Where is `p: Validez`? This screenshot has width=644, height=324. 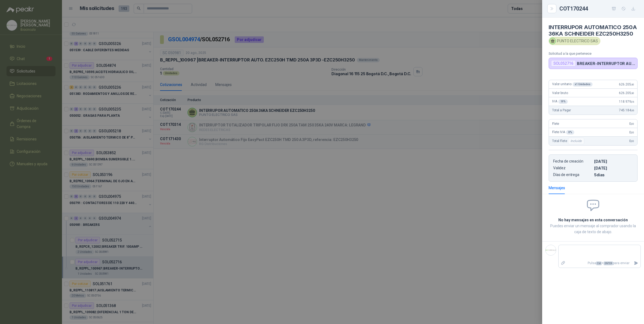
p: Validez is located at coordinates (572, 168).